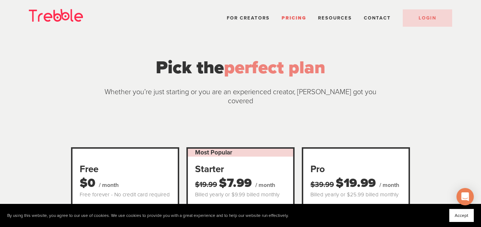 The width and height of the screenshot is (481, 227). Describe the element at coordinates (462, 215) in the screenshot. I see `button: Accept` at that location.